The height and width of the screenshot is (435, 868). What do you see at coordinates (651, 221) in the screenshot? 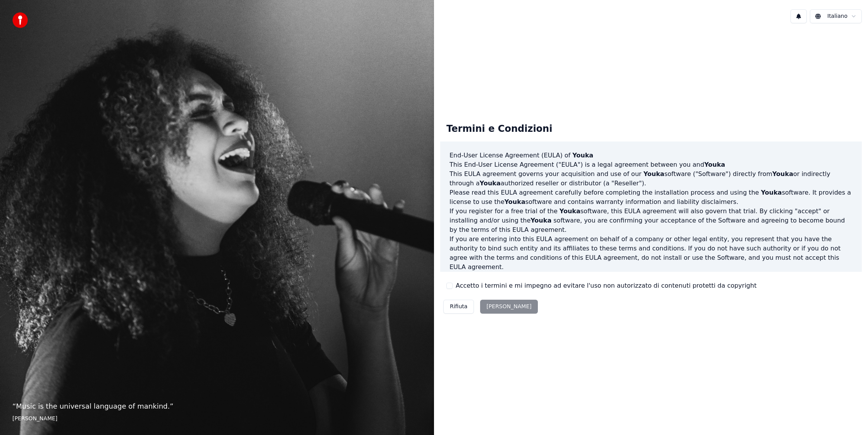
I see `p: If you register for a free trial of the software, this EULA agreement will also govern that trial...` at bounding box center [651, 221].